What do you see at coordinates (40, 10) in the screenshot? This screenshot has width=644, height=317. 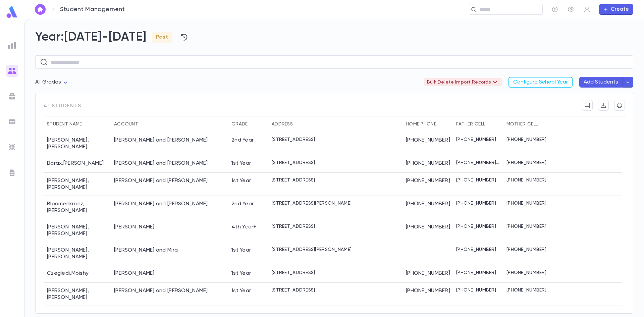 I see `img: home_white.a664292cf8c1dea59945f0da9f25487c.svg` at bounding box center [40, 10].